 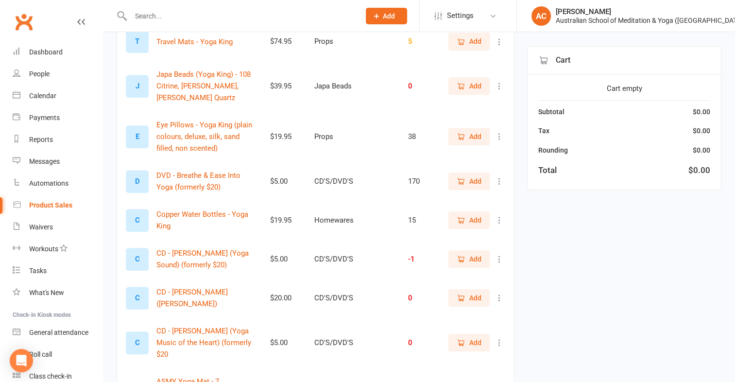 I want to click on a: People, so click(x=57, y=74).